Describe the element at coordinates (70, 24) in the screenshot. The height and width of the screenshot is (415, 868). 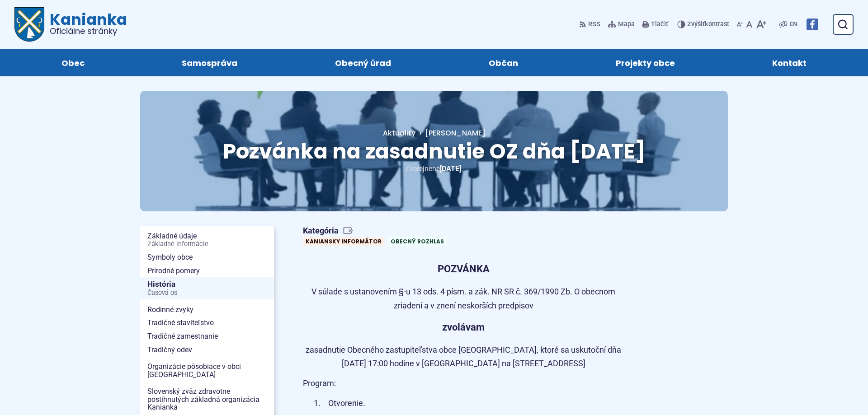
I see `a: Logo Kanianka, prejsť na domovskú stránku.` at that location.